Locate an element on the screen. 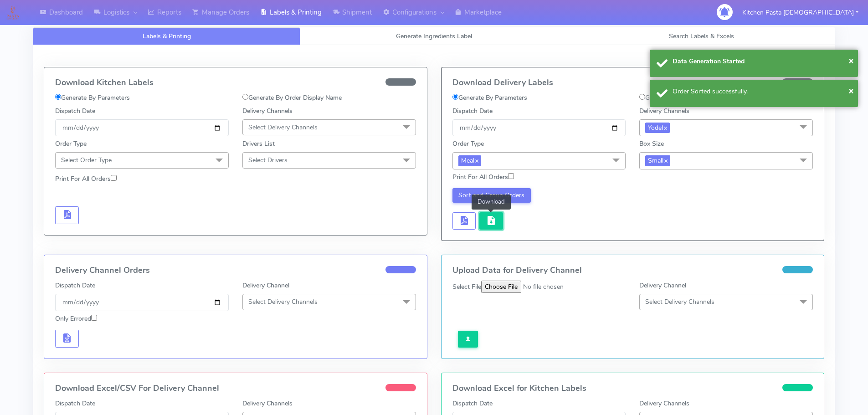 The image size is (868, 415). input: Only Errored is located at coordinates (94, 318).